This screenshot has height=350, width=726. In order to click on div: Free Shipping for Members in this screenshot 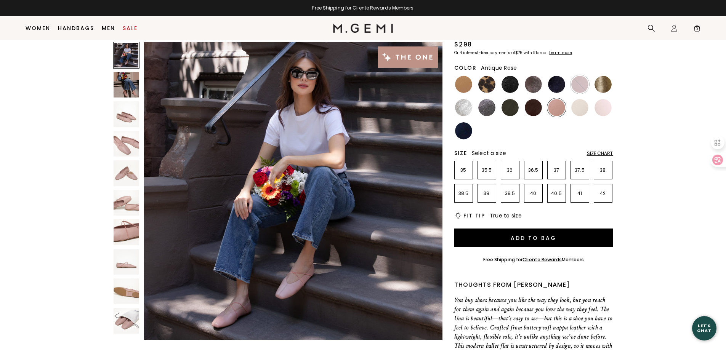, I will do `click(533, 260)`.